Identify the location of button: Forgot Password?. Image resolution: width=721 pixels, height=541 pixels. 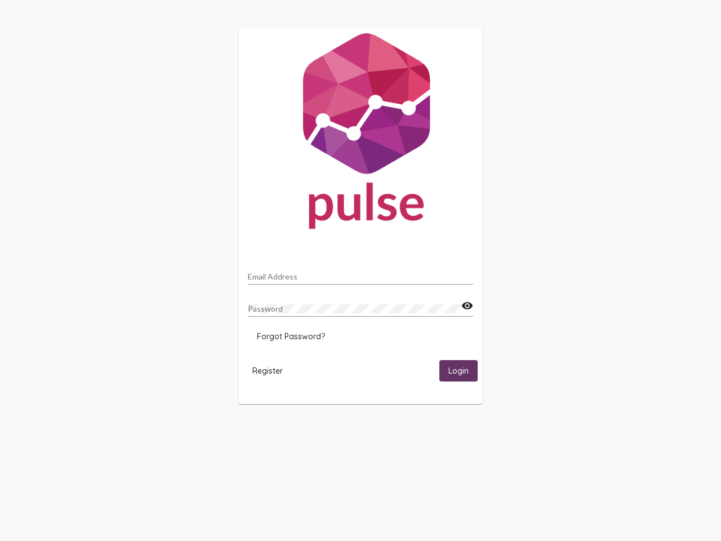
(291, 336).